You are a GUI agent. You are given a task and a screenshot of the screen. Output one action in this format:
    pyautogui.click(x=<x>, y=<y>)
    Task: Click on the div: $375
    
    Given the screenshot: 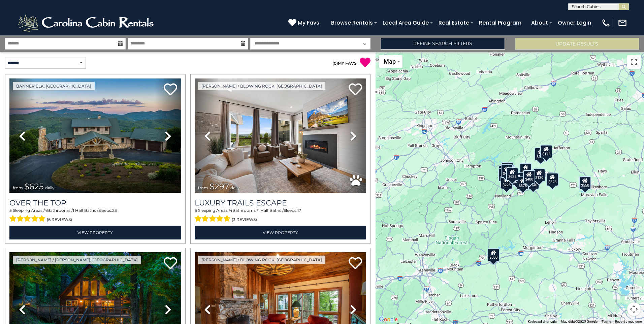 What is the action you would take?
    pyautogui.click(x=522, y=183)
    